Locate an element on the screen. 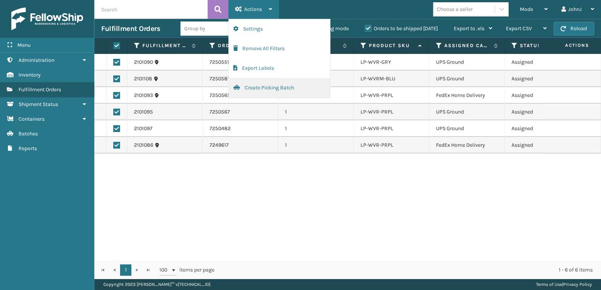  label: Order Number is located at coordinates (241, 46).